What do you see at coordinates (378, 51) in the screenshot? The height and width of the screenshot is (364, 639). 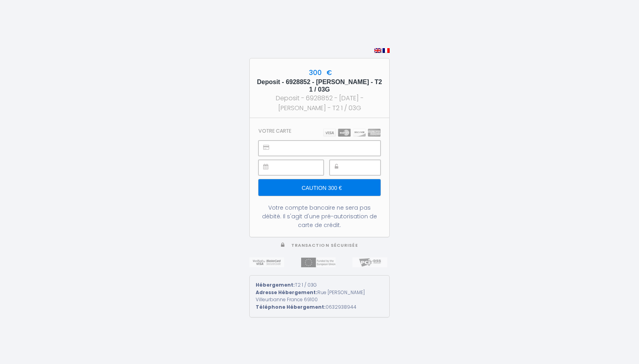 I see `img: en.png` at bounding box center [378, 51].